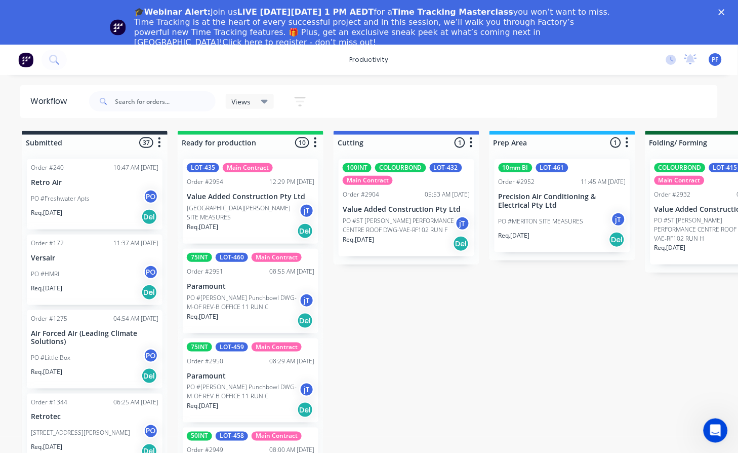 The image size is (738, 453). What do you see at coordinates (369, 60) in the screenshot?
I see `div: productivity` at bounding box center [369, 60].